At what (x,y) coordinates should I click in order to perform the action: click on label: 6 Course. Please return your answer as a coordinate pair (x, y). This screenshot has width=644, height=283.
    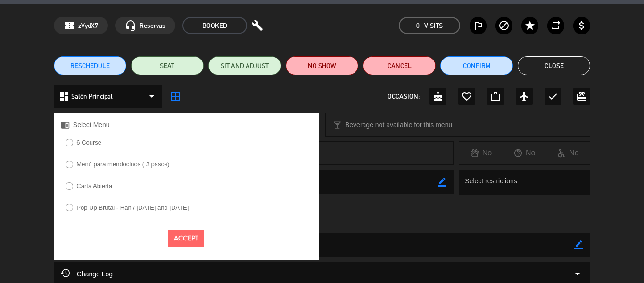
    Looking at the image, I should click on (89, 142).